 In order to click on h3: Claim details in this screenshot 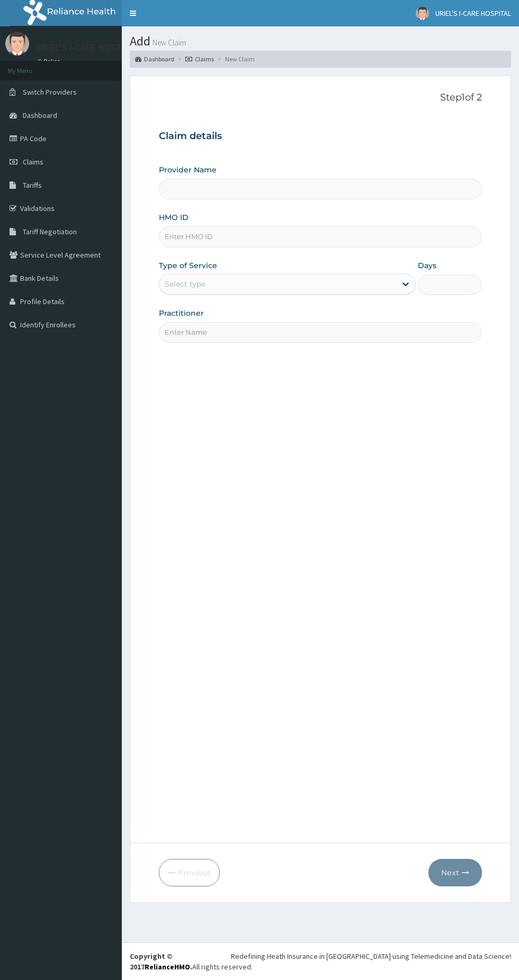, I will do `click(321, 136)`.